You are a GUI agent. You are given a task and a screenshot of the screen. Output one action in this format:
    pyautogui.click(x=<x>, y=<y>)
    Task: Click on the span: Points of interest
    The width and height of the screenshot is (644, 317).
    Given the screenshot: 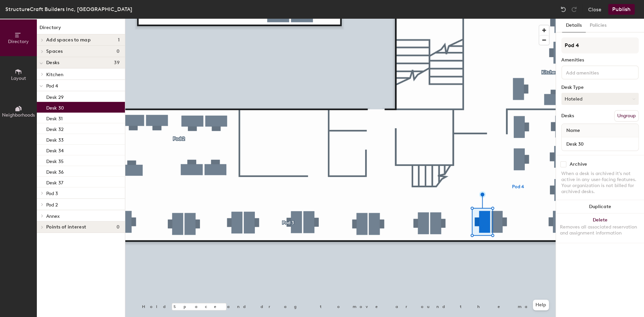 What is the action you would take?
    pyautogui.click(x=66, y=228)
    